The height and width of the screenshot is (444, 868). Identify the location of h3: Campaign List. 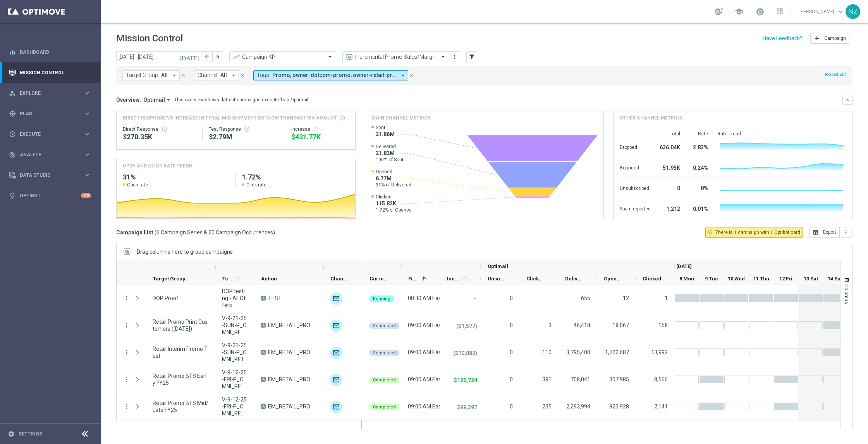
(196, 233).